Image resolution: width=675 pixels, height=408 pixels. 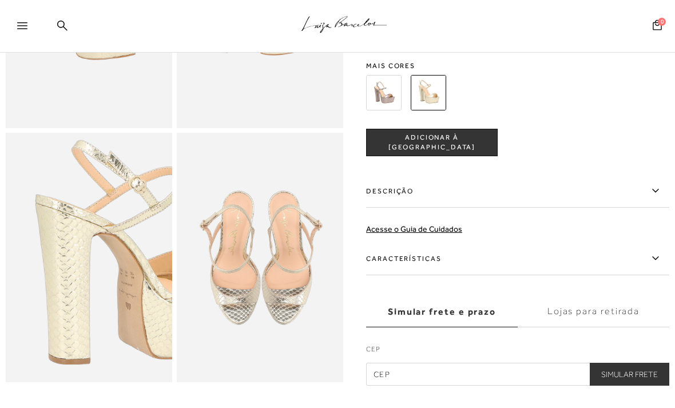 I want to click on button: Simular Frete, so click(x=629, y=374).